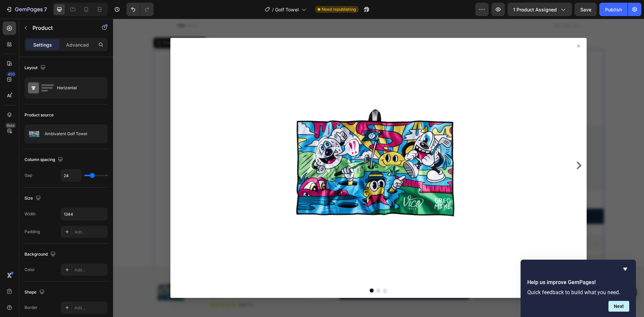 The image size is (644, 317). Describe the element at coordinates (578, 292) in the screenshot. I see `p: Quick feedback to build what you need.` at that location.